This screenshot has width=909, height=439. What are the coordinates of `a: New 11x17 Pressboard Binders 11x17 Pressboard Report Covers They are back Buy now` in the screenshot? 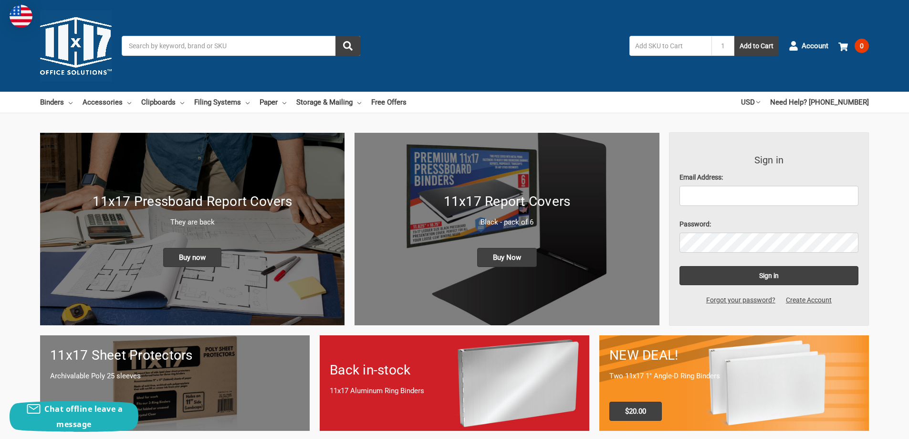 It's located at (192, 229).